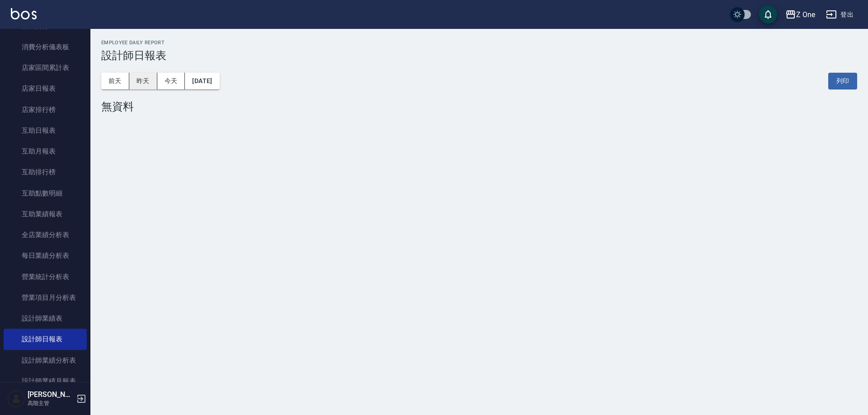 The image size is (868, 415). Describe the element at coordinates (479, 42) in the screenshot. I see `h2: Employee Daily Report` at that location.